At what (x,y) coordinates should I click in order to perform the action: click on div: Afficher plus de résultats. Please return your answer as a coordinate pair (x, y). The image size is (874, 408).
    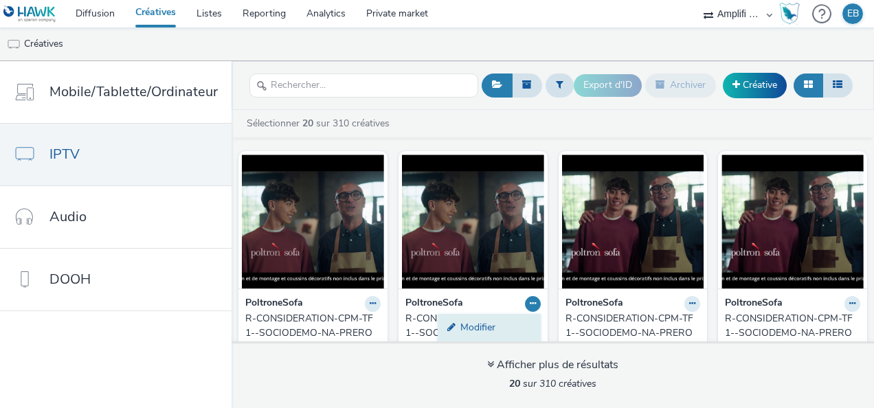
    Looking at the image, I should click on (552, 365).